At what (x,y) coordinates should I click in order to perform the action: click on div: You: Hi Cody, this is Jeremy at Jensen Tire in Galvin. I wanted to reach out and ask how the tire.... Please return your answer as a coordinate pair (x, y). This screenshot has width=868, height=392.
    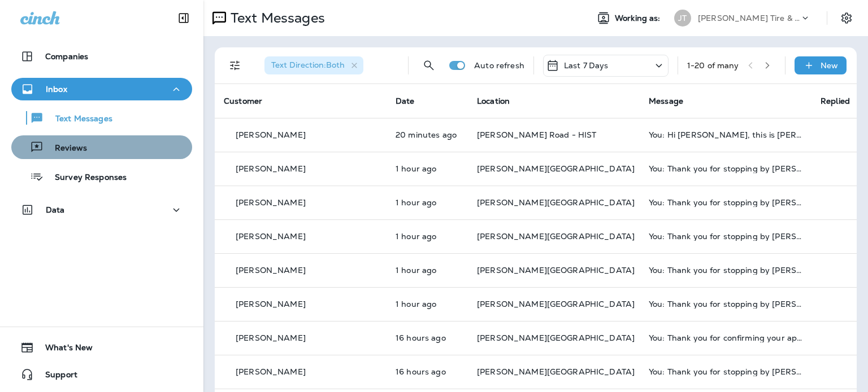
    Looking at the image, I should click on (725, 135).